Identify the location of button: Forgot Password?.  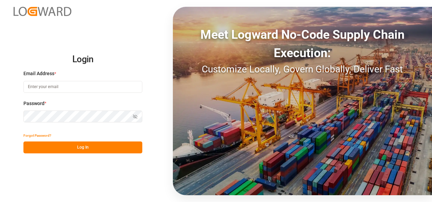
(37, 135).